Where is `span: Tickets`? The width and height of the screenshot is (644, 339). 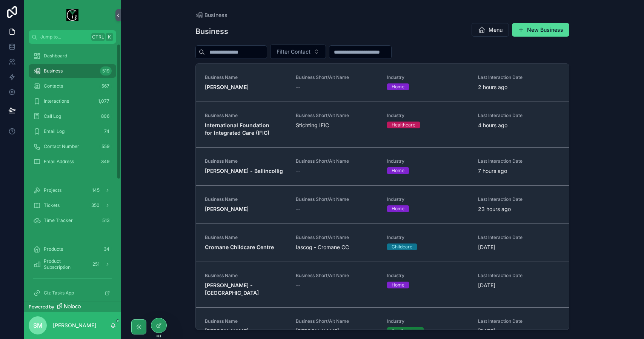 span: Tickets is located at coordinates (52, 205).